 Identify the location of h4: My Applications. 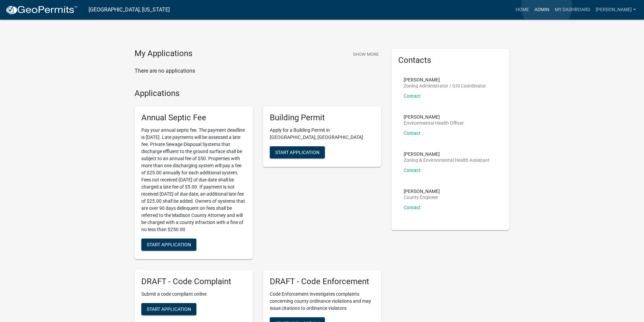
(163, 54).